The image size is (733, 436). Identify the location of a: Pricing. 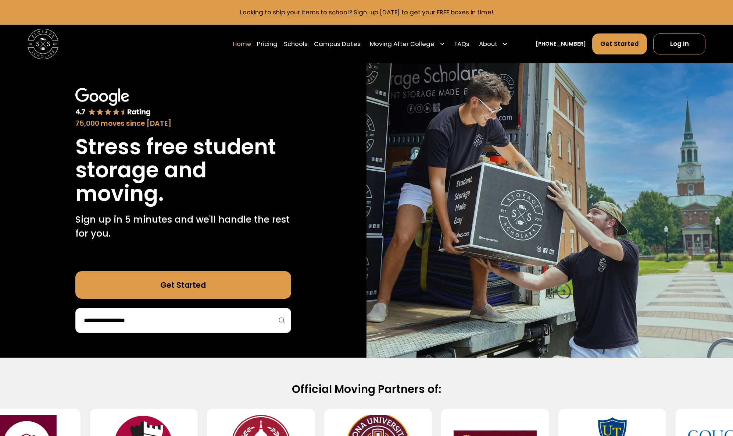
(267, 44).